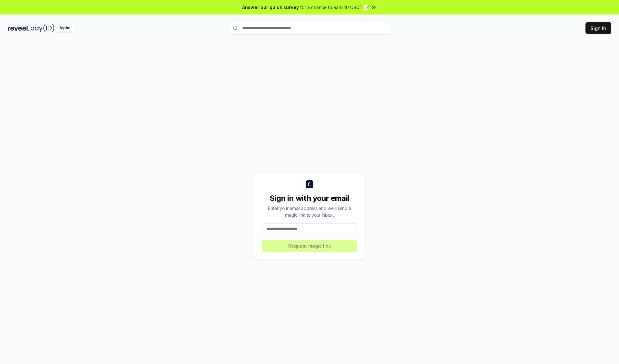  What do you see at coordinates (310, 184) in the screenshot?
I see `img: logo_small` at bounding box center [310, 184].